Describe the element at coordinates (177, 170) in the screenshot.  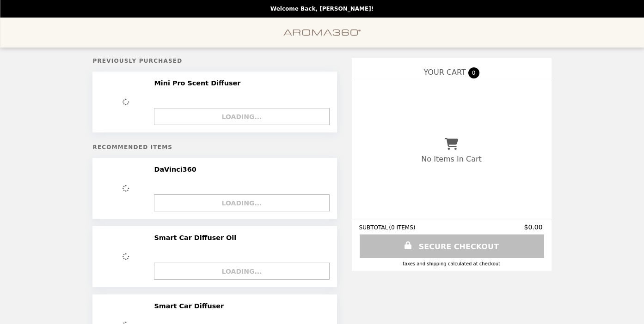
I see `h2: DaVinci360` at that location.